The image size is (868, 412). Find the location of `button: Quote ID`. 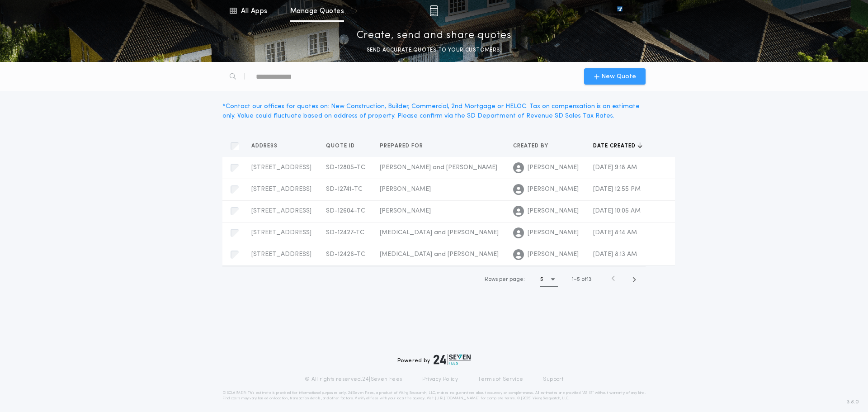

button: Quote ID is located at coordinates (343, 146).